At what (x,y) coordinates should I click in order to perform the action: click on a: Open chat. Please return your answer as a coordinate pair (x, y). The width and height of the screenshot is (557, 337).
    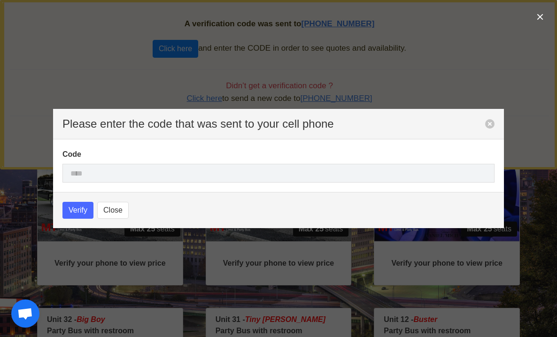
    Looking at the image, I should click on (25, 314).